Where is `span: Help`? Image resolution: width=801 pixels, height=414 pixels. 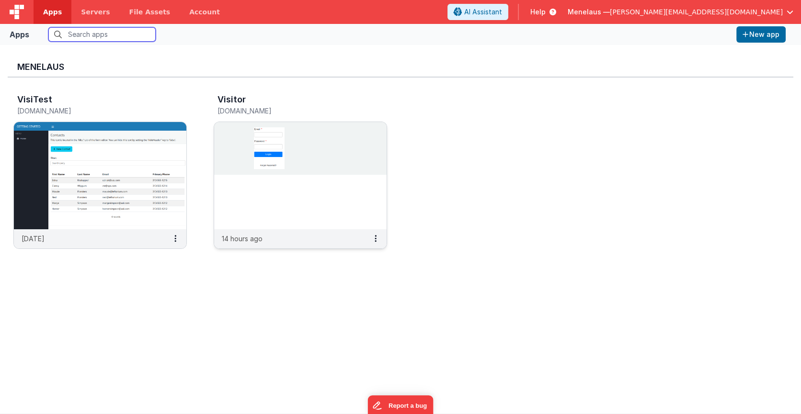
span: Help is located at coordinates (538, 12).